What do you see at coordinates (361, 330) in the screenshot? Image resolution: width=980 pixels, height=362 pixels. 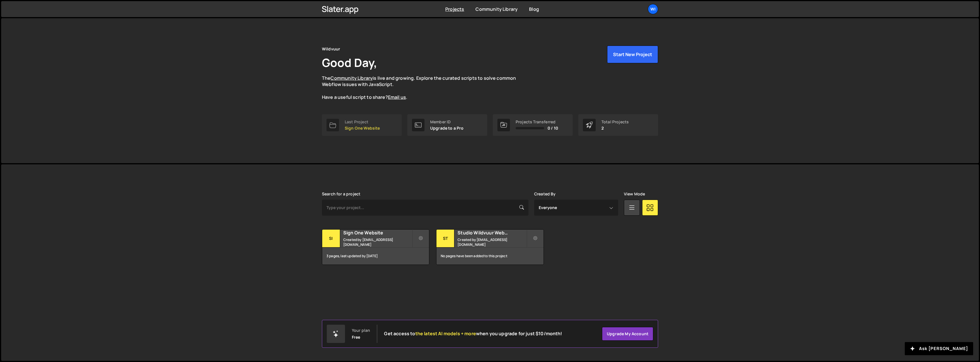 I see `div: Your plan` at bounding box center [361, 330].